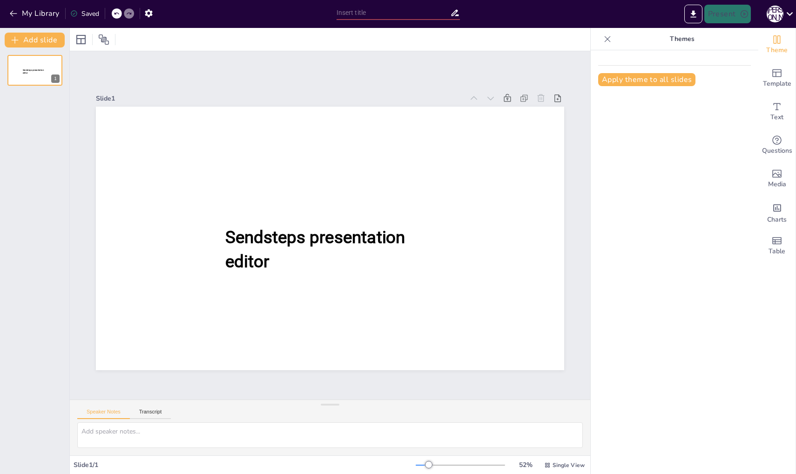 The height and width of the screenshot is (474, 796). I want to click on div: Add text boxes, so click(777, 112).